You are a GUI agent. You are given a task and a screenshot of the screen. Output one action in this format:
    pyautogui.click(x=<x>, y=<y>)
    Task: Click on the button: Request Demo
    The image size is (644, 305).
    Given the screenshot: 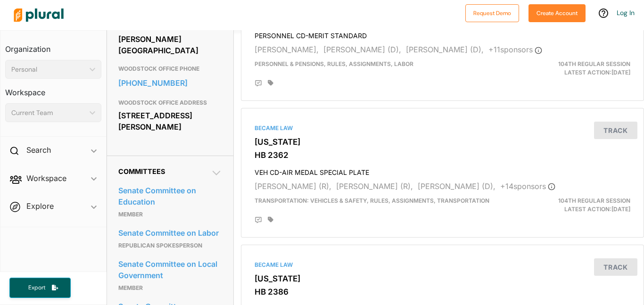 What is the action you would take?
    pyautogui.click(x=492, y=13)
    